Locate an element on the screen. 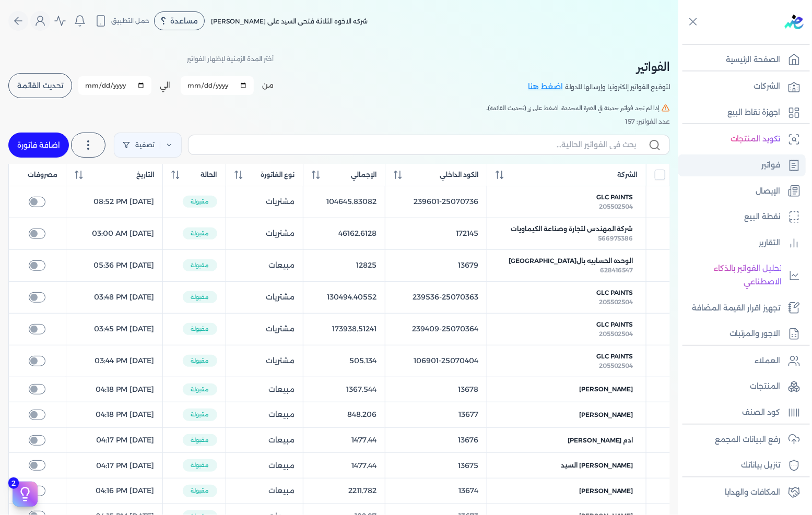 The height and width of the screenshot is (515, 812). p: الصفحة الرئيسية is located at coordinates (753, 60).